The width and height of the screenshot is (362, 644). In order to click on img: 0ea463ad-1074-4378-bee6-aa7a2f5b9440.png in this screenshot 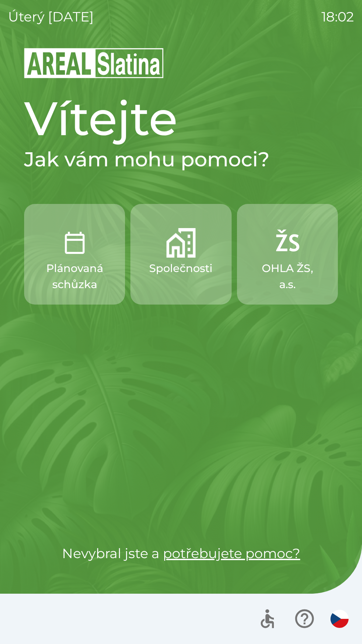, I will do `click(75, 243)`.